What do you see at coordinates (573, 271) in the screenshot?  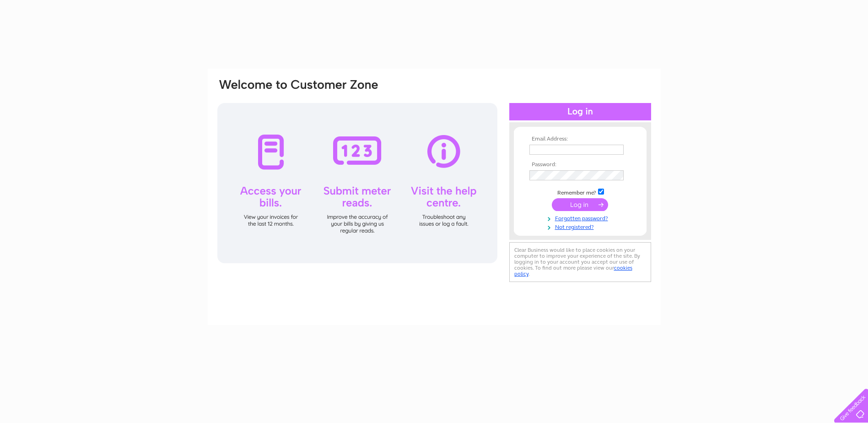 I see `a: cookies policy` at bounding box center [573, 271].